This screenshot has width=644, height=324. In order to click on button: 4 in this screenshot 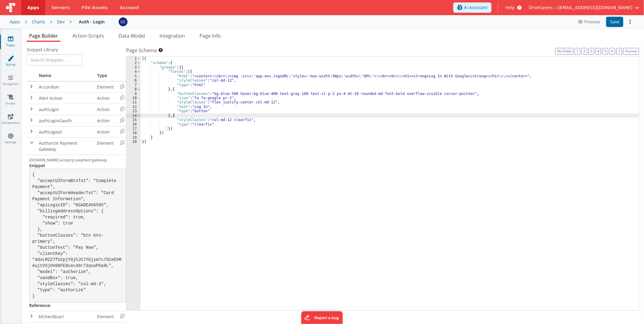, I will do `click(598, 51)`.